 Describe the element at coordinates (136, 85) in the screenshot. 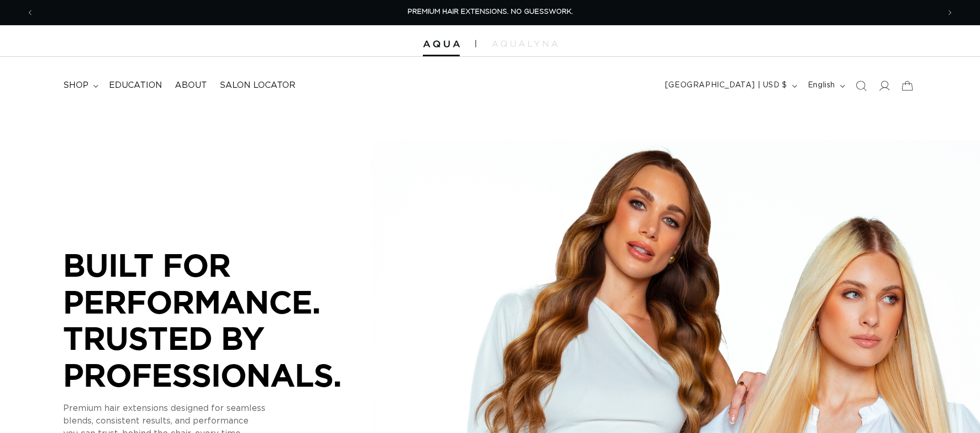

I see `span: Education` at that location.